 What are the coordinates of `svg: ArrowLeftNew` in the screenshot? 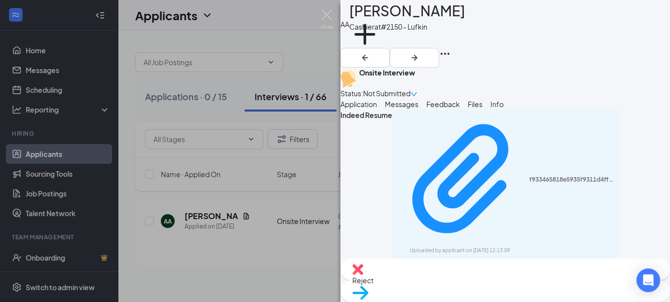 It's located at (365, 58).